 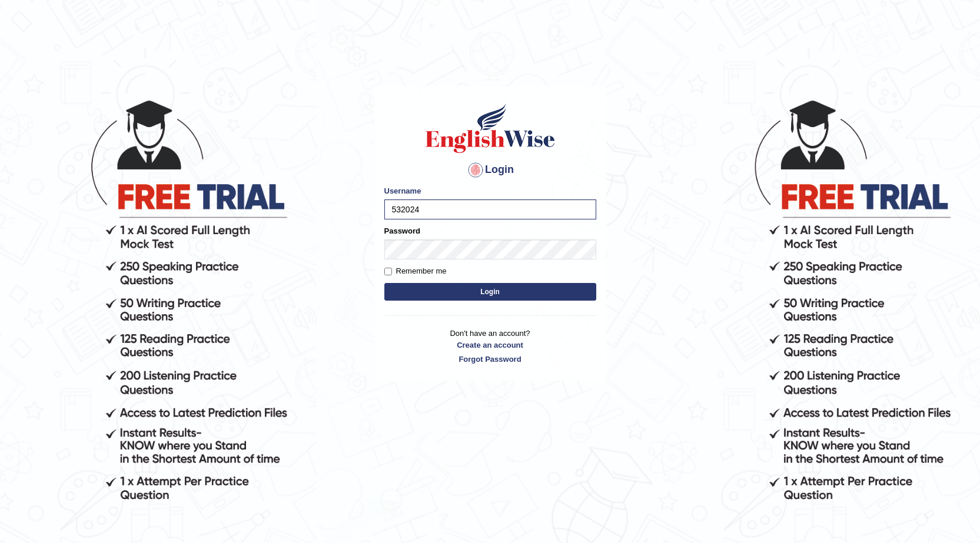 I want to click on p: Don't have an account?, so click(x=490, y=346).